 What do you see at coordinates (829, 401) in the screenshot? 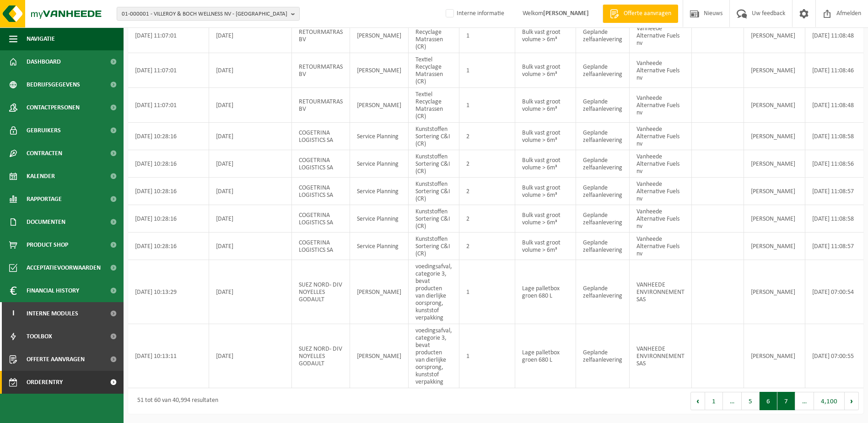
I see `button: 4,100` at bounding box center [829, 401].